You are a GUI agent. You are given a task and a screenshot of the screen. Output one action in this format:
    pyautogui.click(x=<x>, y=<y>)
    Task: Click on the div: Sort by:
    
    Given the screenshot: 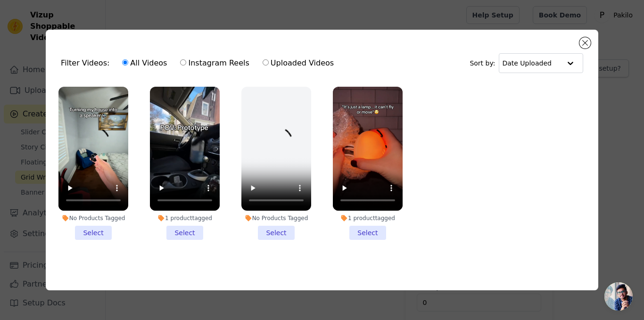 What is the action you would take?
    pyautogui.click(x=526, y=63)
    